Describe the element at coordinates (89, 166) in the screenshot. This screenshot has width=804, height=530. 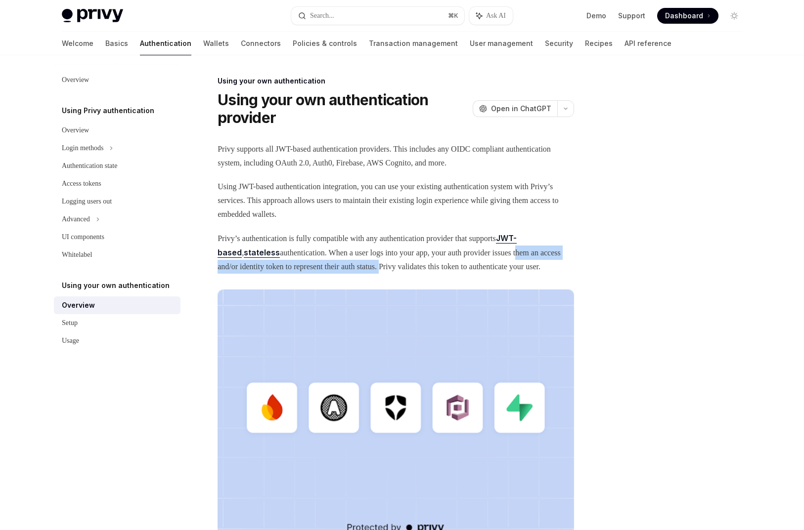
I see `div: Authentication state` at that location.